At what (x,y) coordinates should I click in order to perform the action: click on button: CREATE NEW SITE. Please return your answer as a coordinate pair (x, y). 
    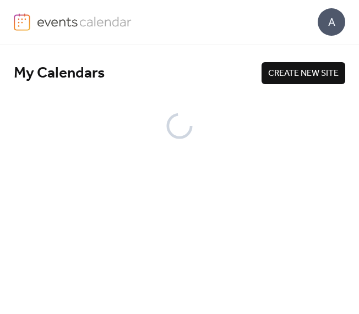
    Looking at the image, I should click on (303, 73).